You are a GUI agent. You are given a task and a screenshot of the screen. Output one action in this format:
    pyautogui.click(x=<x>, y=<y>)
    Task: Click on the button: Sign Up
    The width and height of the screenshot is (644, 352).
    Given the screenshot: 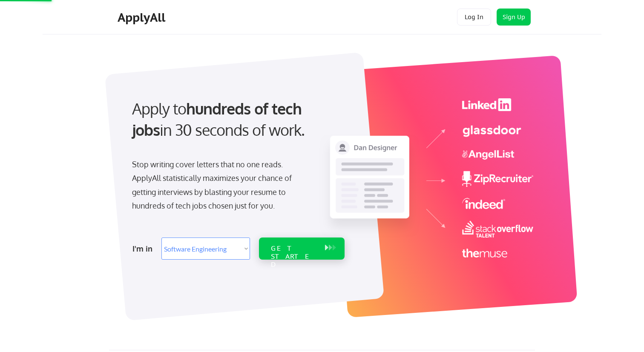 What is the action you would take?
    pyautogui.click(x=514, y=17)
    